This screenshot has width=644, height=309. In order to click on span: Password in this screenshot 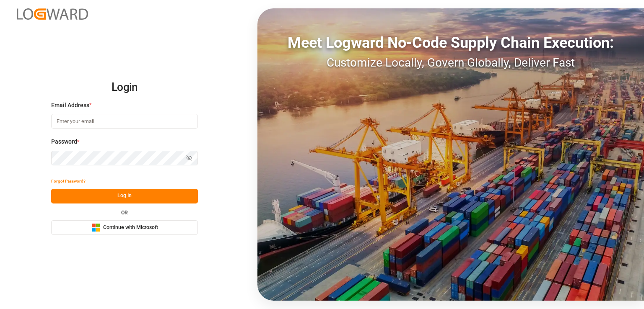, I will do `click(64, 142)`.